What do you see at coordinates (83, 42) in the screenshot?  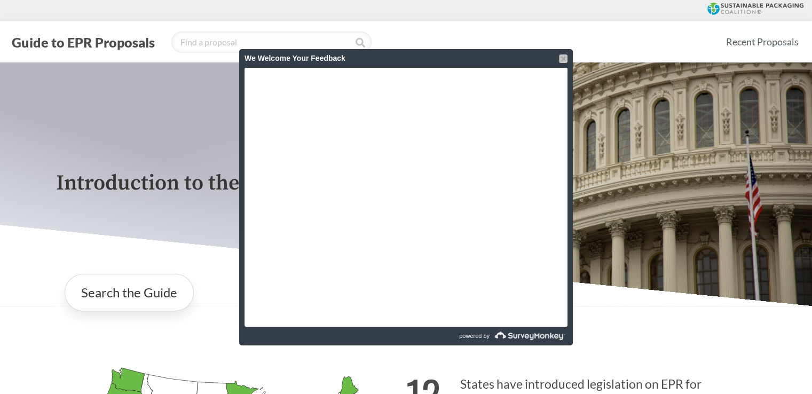 I see `button: Guide to EPR Proposals` at bounding box center [83, 42].